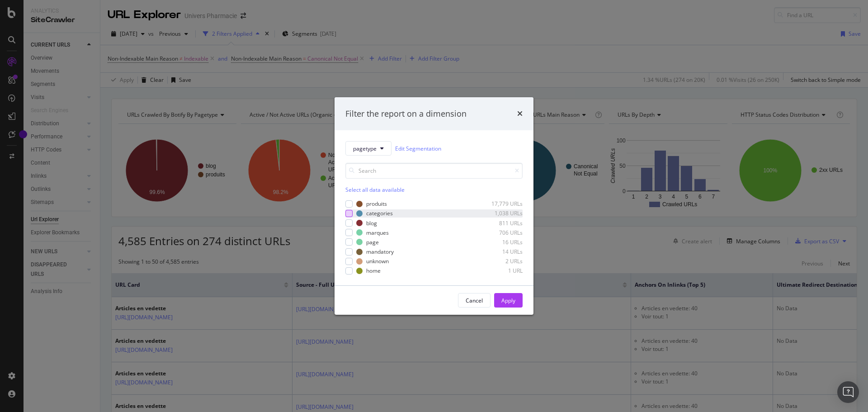  Describe the element at coordinates (373, 270) in the screenshot. I see `div: home` at that location.